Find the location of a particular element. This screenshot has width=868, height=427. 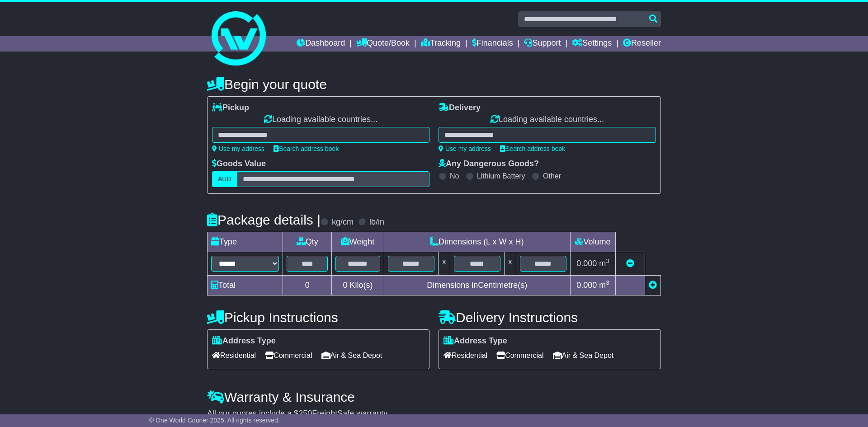

a: Support is located at coordinates (542, 44).